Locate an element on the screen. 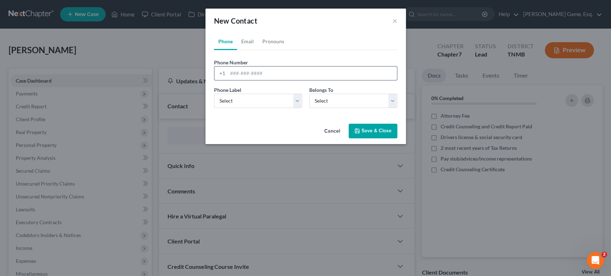 The image size is (611, 276). span: Phone Number is located at coordinates (231, 62).